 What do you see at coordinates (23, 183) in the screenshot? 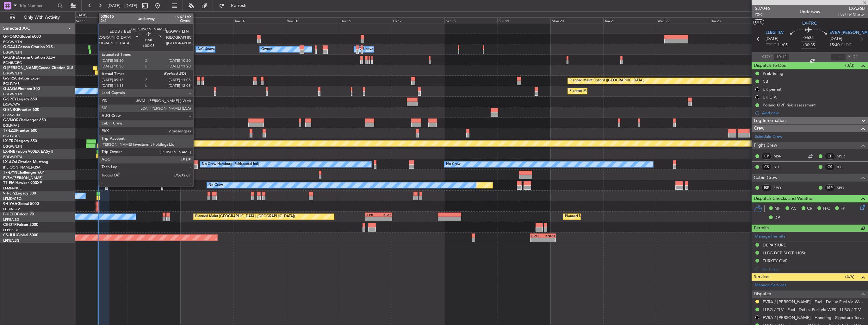
I see `a: T7-EMIHawker 900XP` at bounding box center [23, 183].